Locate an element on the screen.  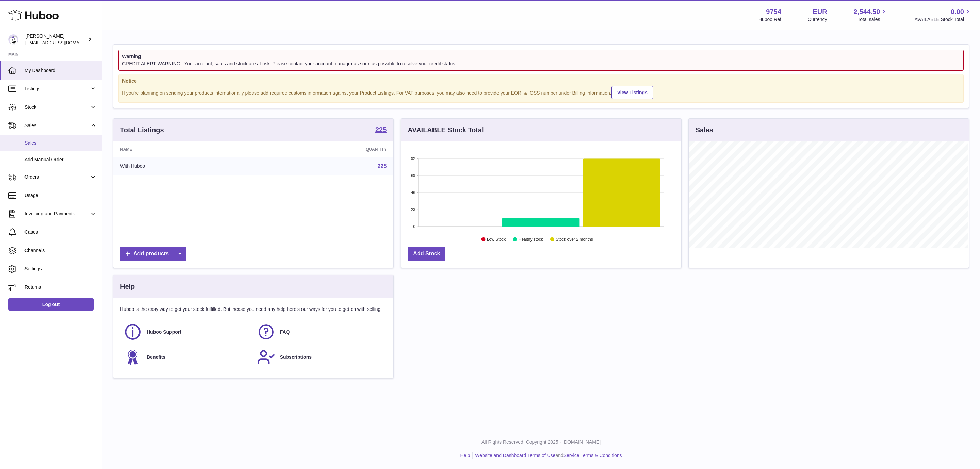
text: 92 is located at coordinates (413, 159).